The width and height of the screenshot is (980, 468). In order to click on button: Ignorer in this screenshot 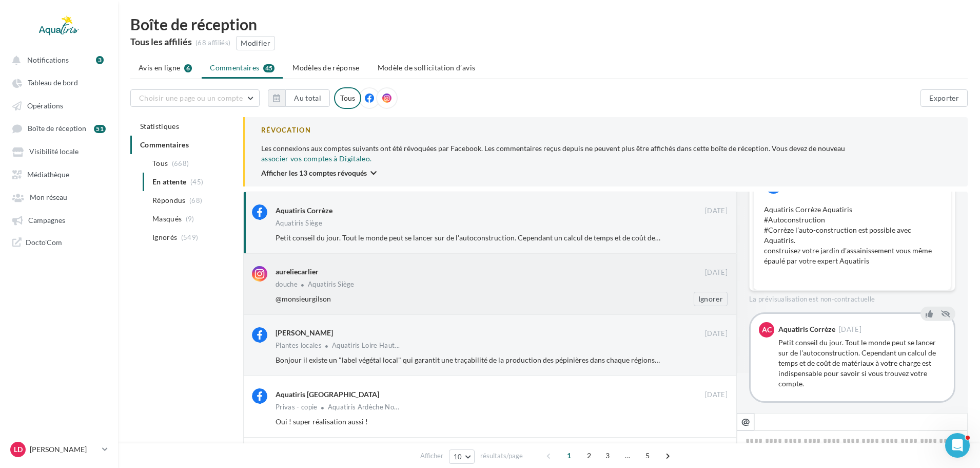, I will do `click(711, 298)`.